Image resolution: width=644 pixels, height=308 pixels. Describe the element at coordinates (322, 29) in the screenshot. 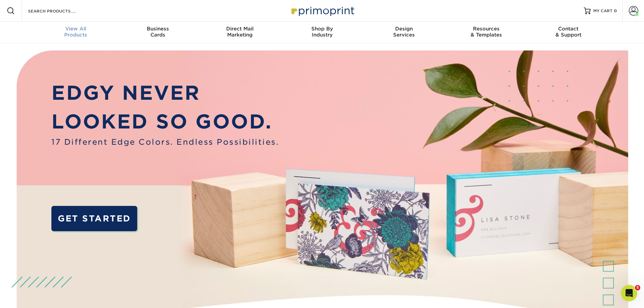

I see `span: Shop By` at that location.